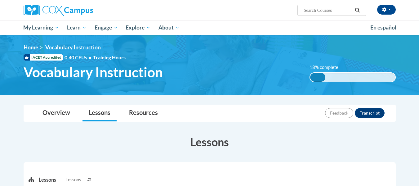 The image size is (419, 186). What do you see at coordinates (169, 28) in the screenshot?
I see `a: About` at bounding box center [169, 28].